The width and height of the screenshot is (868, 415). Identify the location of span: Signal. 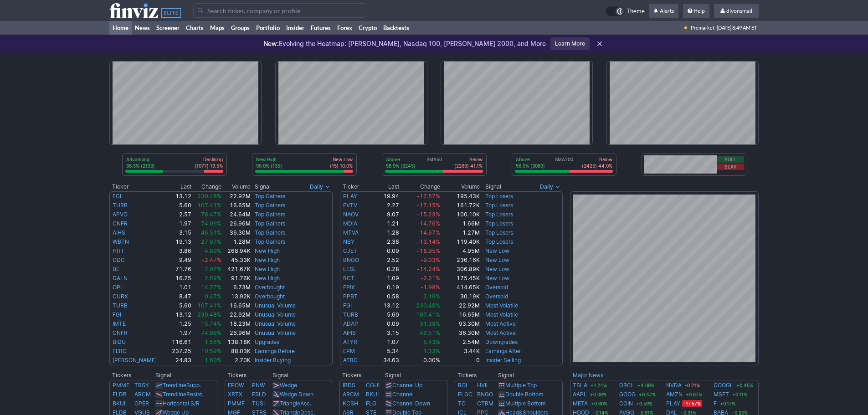
(262, 186).